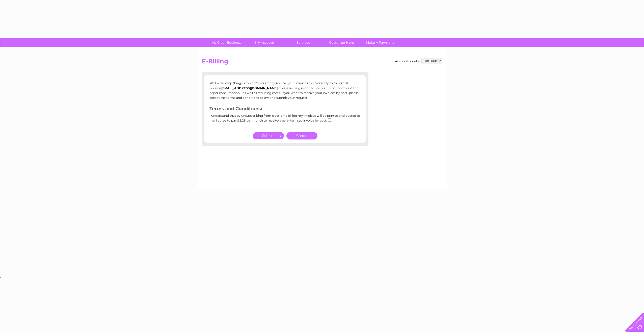  Describe the element at coordinates (302, 136) in the screenshot. I see `a: Cancel` at that location.